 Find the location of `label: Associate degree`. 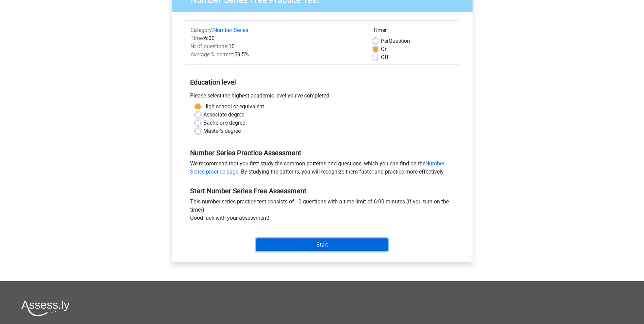

label: Associate degree is located at coordinates (223, 115).